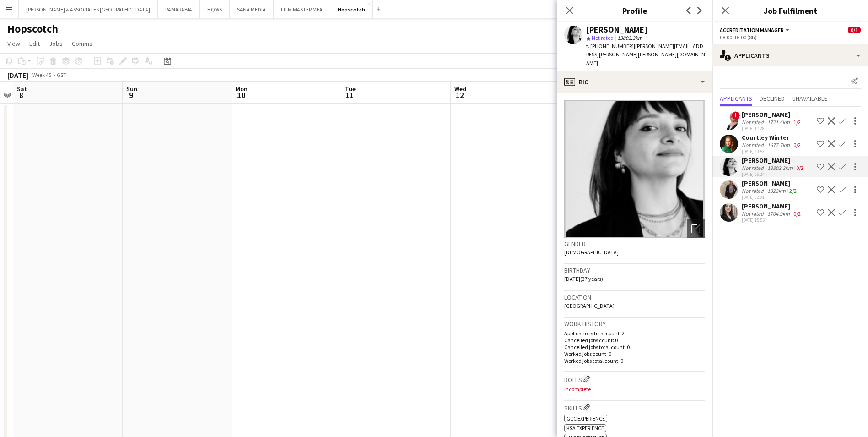 The height and width of the screenshot is (437, 868). Describe the element at coordinates (34, 43) in the screenshot. I see `span: Edit` at that location.